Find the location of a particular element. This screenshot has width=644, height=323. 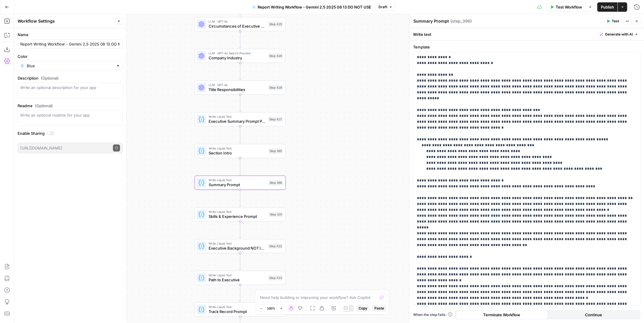

span: Track Record Prompt is located at coordinates (237, 312).